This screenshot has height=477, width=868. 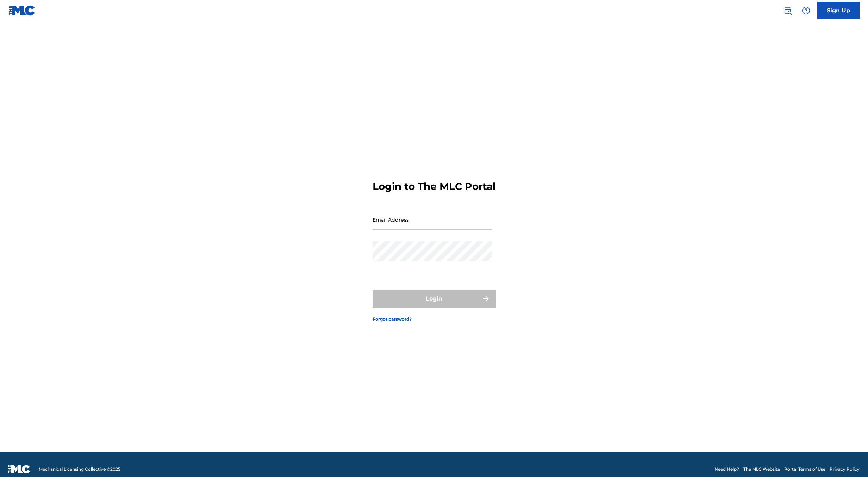 What do you see at coordinates (762, 469) in the screenshot?
I see `a: The MLC Website` at bounding box center [762, 469].